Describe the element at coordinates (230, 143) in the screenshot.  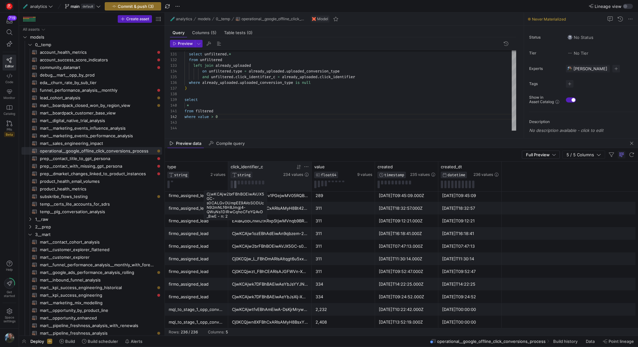
I see `span: Compile query` at that location.